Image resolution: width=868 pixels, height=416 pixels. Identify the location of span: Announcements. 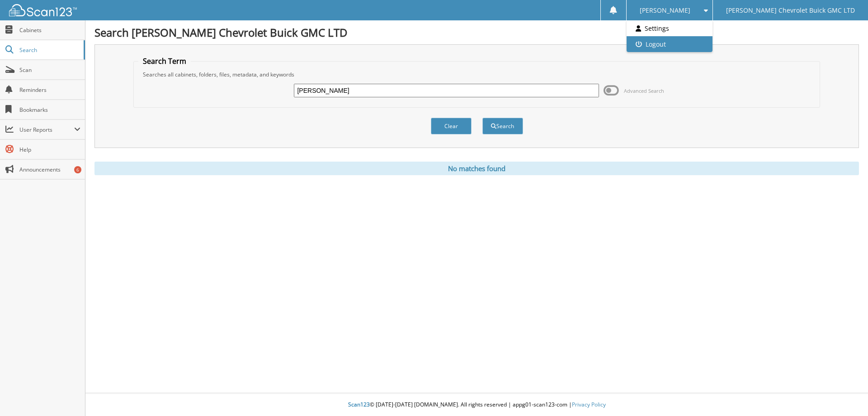
(50, 170).